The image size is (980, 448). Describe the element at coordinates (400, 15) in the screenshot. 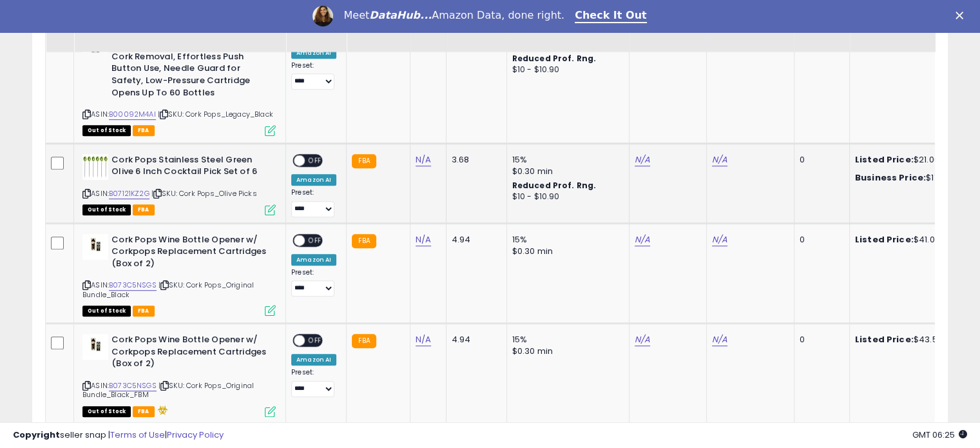

I see `i: DataHub...` at that location.